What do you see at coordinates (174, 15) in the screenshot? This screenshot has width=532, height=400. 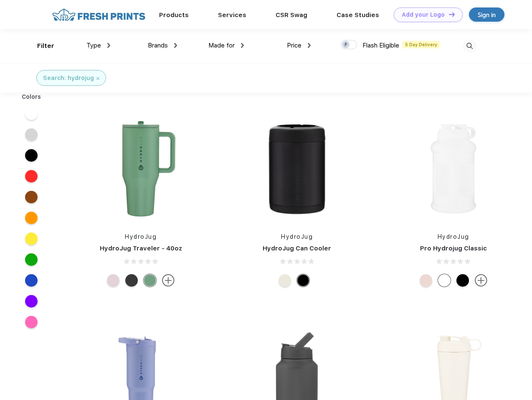 I see `a: Products` at bounding box center [174, 15].